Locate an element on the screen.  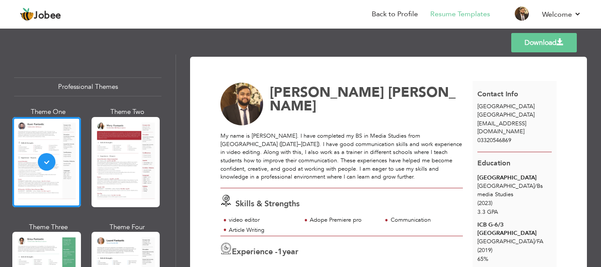
span: (2023) is located at coordinates (484, 203).